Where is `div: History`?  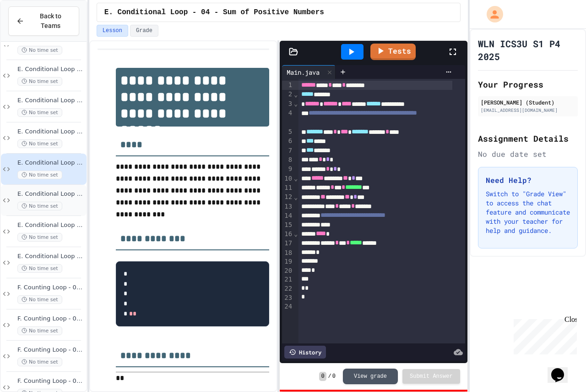 div: History is located at coordinates (305, 352).